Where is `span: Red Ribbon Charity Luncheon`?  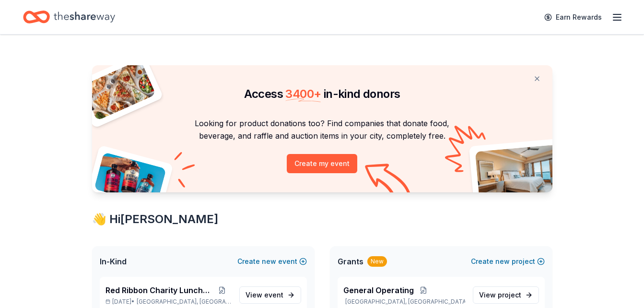 span: Red Ribbon Charity Luncheon is located at coordinates (159, 290).